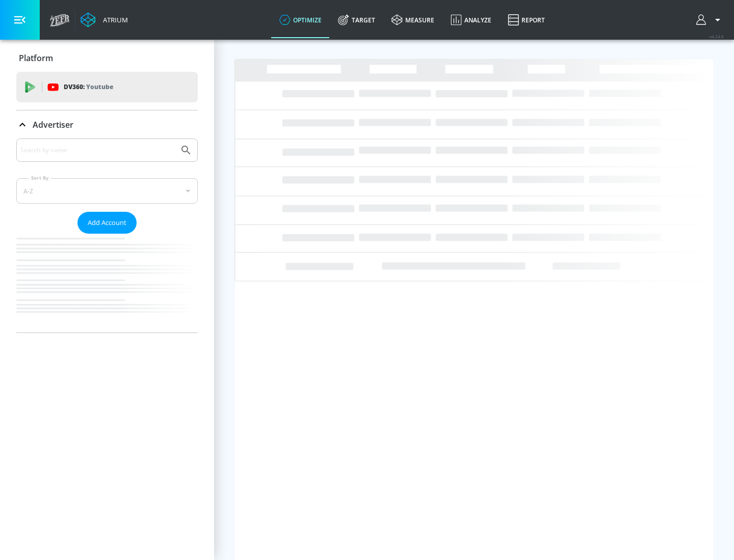 This screenshot has height=560, width=734. Describe the element at coordinates (107, 222) in the screenshot. I see `button: Add Account` at that location.